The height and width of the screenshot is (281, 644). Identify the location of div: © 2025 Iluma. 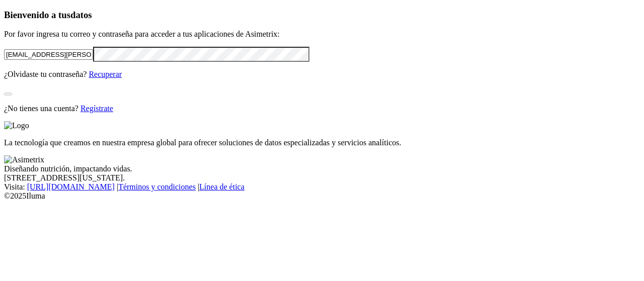
(322, 196).